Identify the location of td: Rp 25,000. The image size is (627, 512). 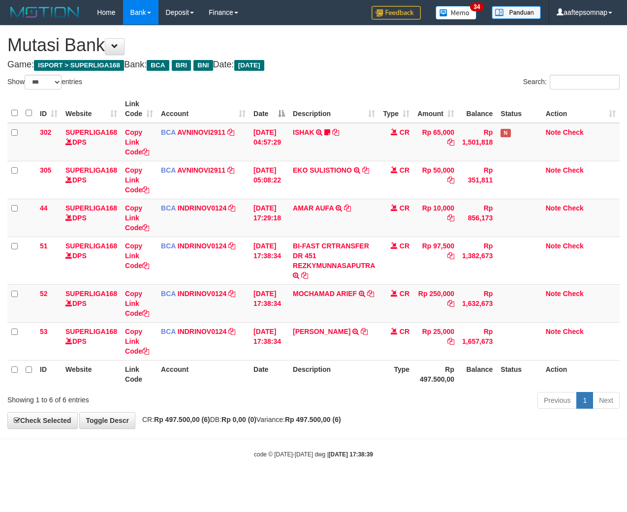
(436, 341).